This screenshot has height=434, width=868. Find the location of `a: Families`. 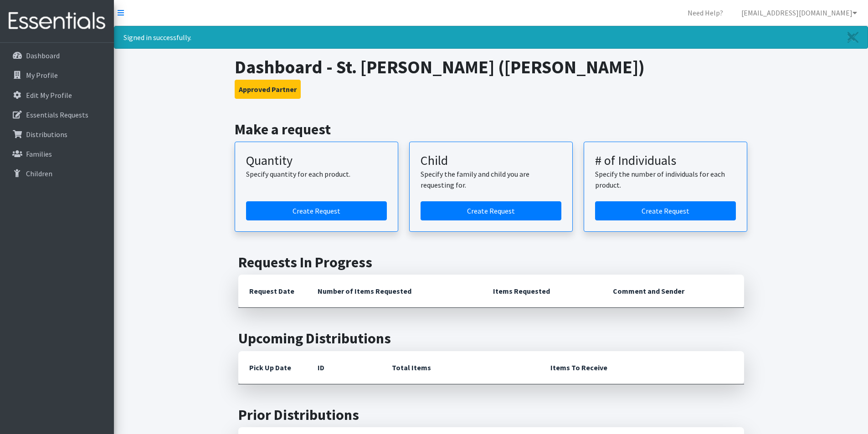

a: Families is located at coordinates (57, 154).